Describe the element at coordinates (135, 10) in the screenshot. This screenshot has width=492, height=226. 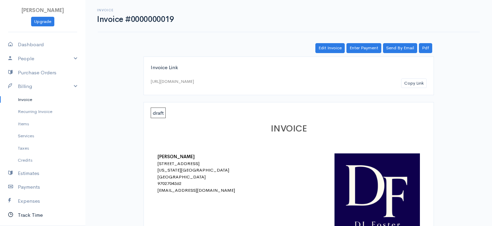
I see `h6: Invoice` at that location.